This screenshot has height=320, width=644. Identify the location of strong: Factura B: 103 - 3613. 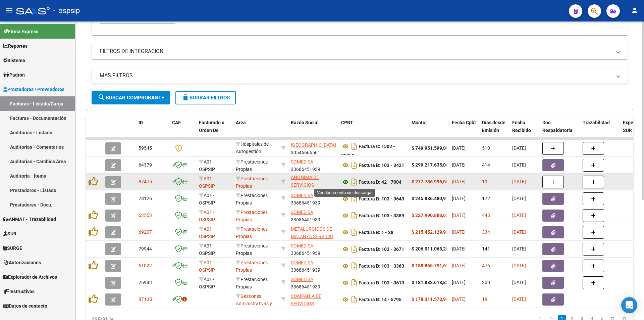
(382, 282).